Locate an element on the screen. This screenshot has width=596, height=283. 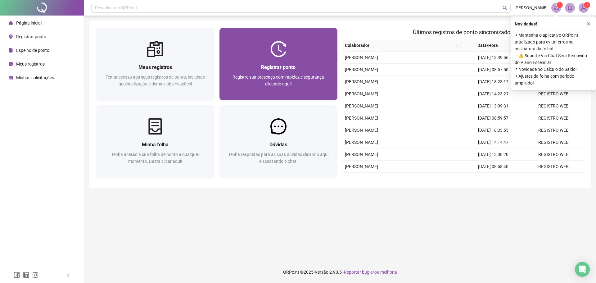
span: Últimos registros de ponto sincronizados is located at coordinates (463, 32).